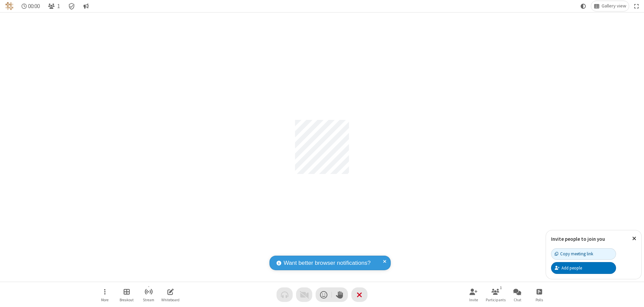 This screenshot has height=307, width=644. I want to click on span: 1, so click(58, 6).